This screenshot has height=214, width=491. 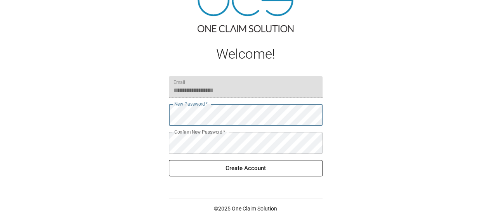 What do you see at coordinates (246, 54) in the screenshot?
I see `h1: Welcome!` at bounding box center [246, 54].